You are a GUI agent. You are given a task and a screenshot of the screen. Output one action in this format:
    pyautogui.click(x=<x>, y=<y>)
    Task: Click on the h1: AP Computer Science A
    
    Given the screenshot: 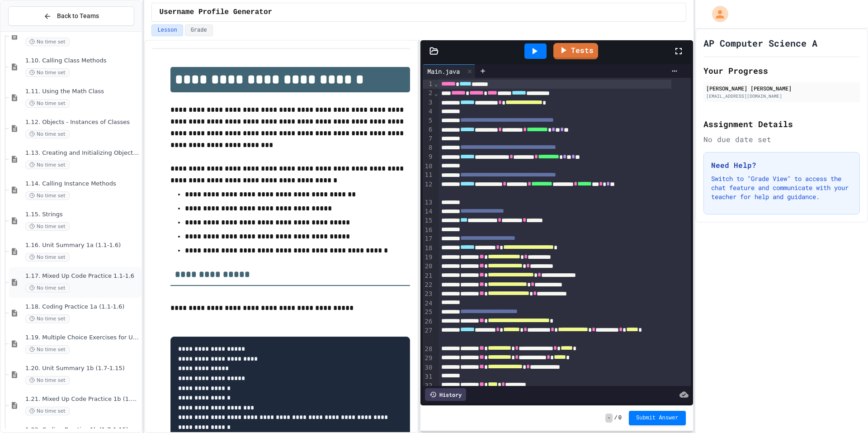 What is the action you would take?
    pyautogui.click(x=760, y=43)
    